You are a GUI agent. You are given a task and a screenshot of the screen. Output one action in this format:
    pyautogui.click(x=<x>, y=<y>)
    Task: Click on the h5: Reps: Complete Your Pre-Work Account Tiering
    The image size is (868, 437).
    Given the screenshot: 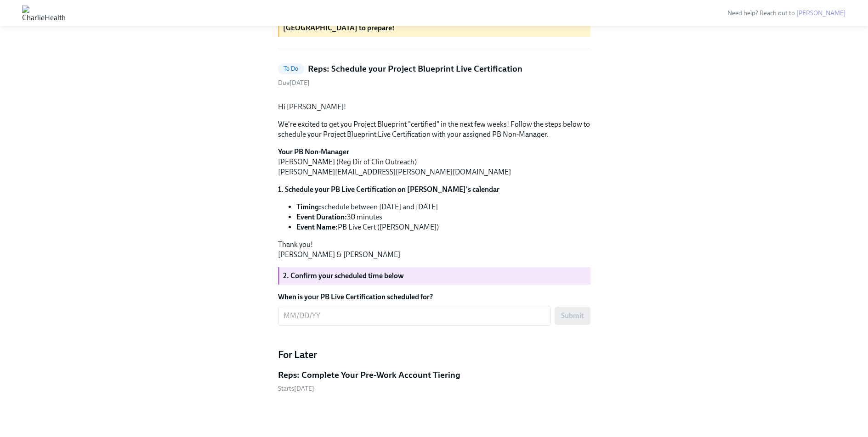 What is the action you would take?
    pyautogui.click(x=369, y=375)
    